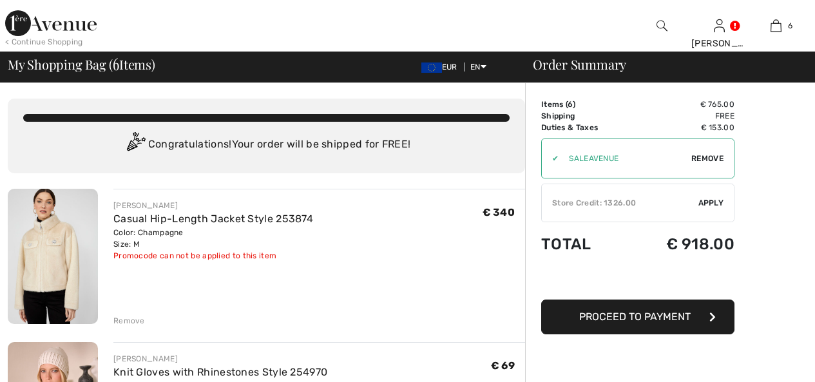 This screenshot has width=815, height=382. What do you see at coordinates (135, 145) in the screenshot?
I see `img: Congratulation2.svg` at bounding box center [135, 145].